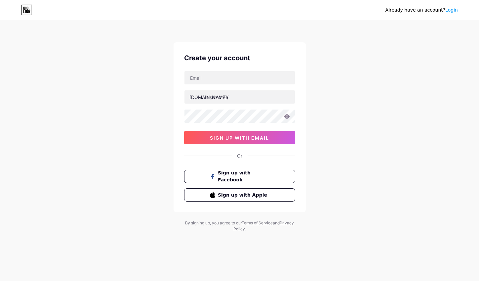 The height and width of the screenshot is (281, 479). Describe the element at coordinates (240, 195) in the screenshot. I see `button: Sign up with Apple` at that location.